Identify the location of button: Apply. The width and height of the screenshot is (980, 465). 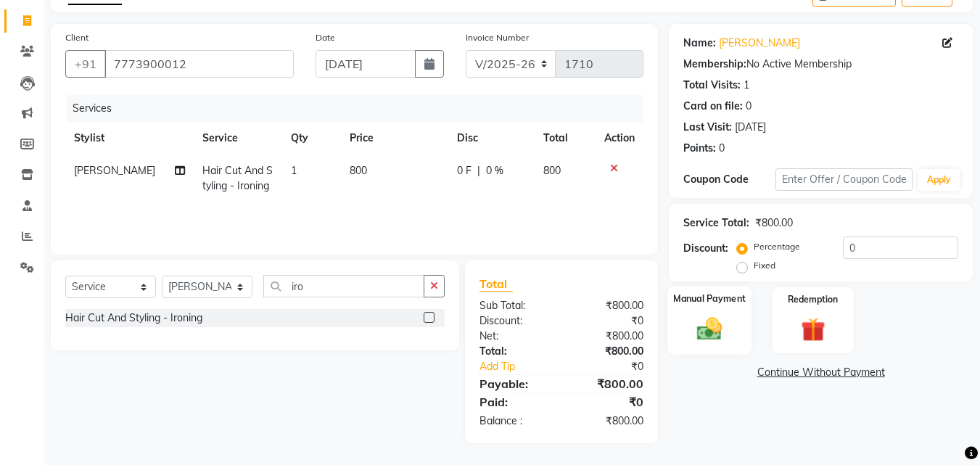
(939, 179).